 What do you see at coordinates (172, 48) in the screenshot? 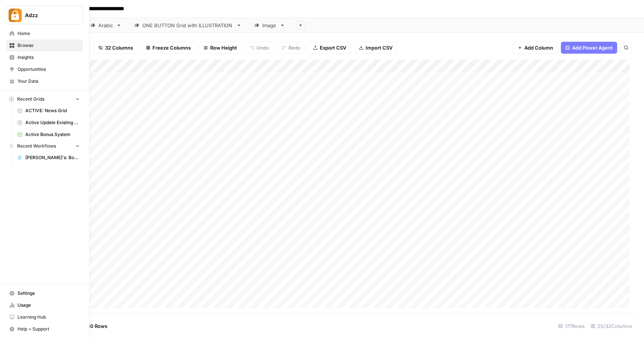
I see `span: Freeze Columns` at bounding box center [172, 48].